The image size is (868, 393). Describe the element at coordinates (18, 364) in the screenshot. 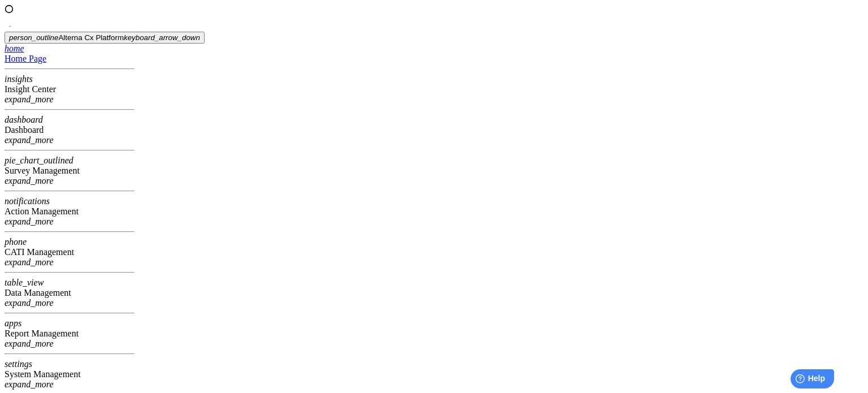

I see `i: settings` at that location.